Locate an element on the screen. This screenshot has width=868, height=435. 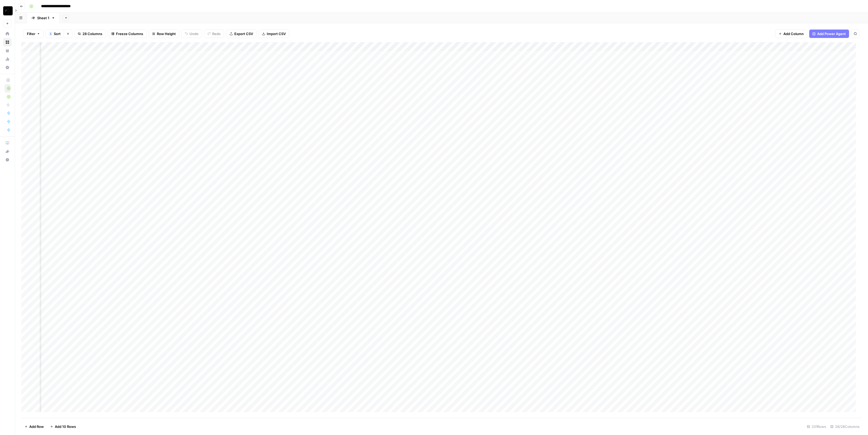
a: Your Data is located at coordinates (7, 50).